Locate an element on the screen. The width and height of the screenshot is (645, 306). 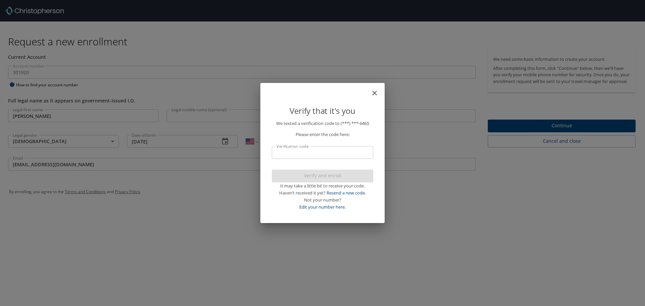
div: Not your number? is located at coordinates (323, 200).